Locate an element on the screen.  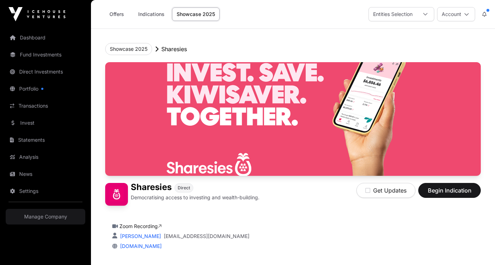
button: Showcase 2025 is located at coordinates (129, 49).